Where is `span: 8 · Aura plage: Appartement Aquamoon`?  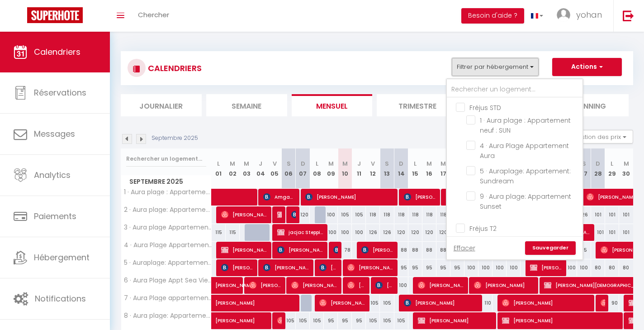 span: 8 · Aura plage: Appartement Aquamoon is located at coordinates (168, 315).